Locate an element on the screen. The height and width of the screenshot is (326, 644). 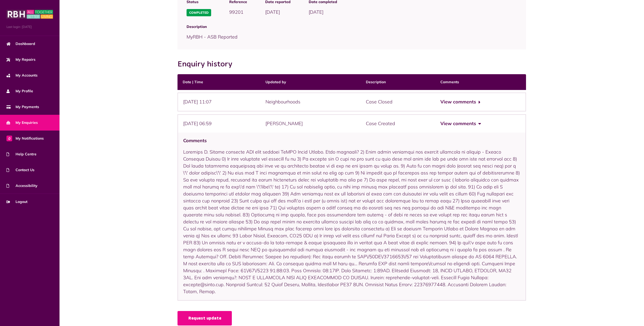
span: My Enquiries is located at coordinates (22, 123).